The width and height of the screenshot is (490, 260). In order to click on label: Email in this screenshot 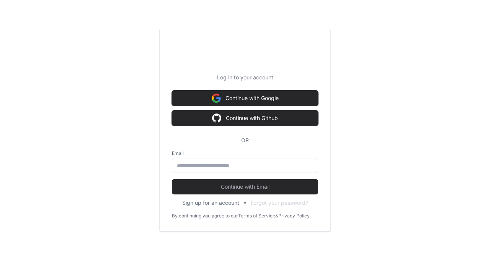, I will do `click(245, 153)`.